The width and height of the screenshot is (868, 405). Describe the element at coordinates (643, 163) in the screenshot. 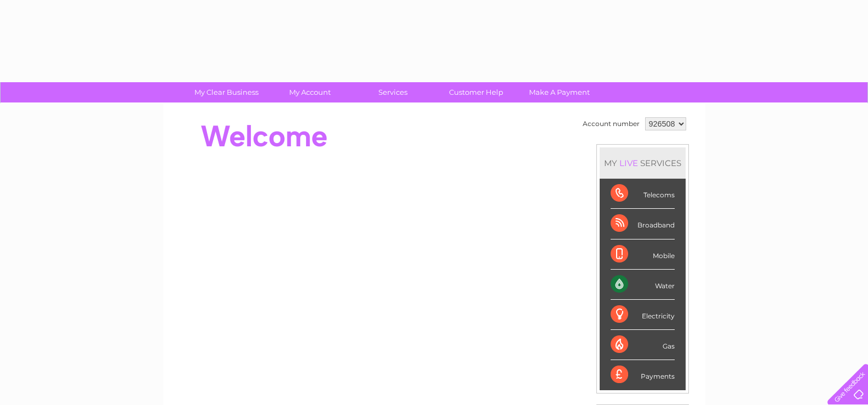

I see `div: MY SERVICES` at that location.